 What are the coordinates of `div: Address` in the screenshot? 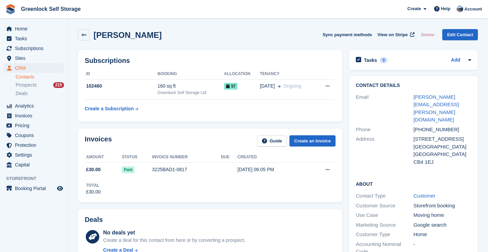 It's located at (384, 151).